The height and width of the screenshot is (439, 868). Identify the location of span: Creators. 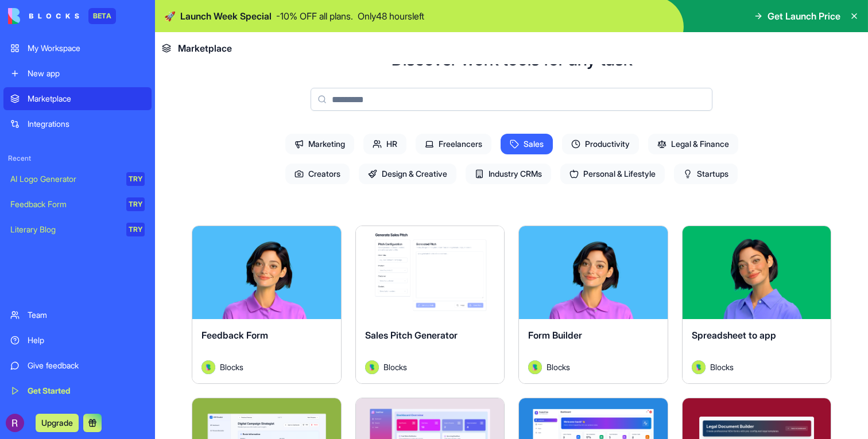
(317, 174).